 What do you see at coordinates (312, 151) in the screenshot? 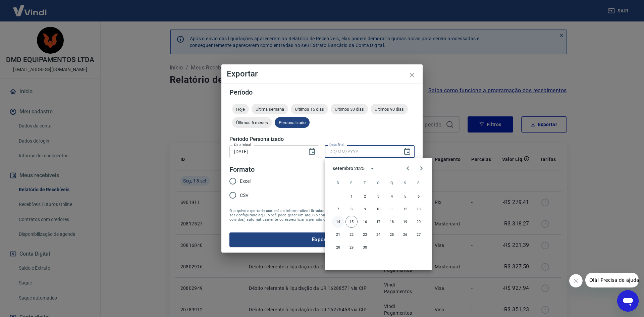
I see `button: Choose date, selected date is 12 de set de 2025` at bounding box center [312, 151].